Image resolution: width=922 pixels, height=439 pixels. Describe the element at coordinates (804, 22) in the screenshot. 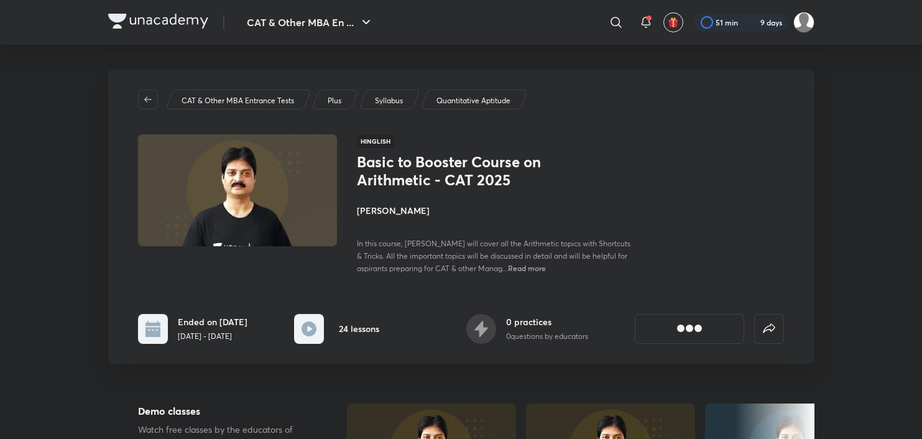

I see `img: Abhishek gupta` at that location.